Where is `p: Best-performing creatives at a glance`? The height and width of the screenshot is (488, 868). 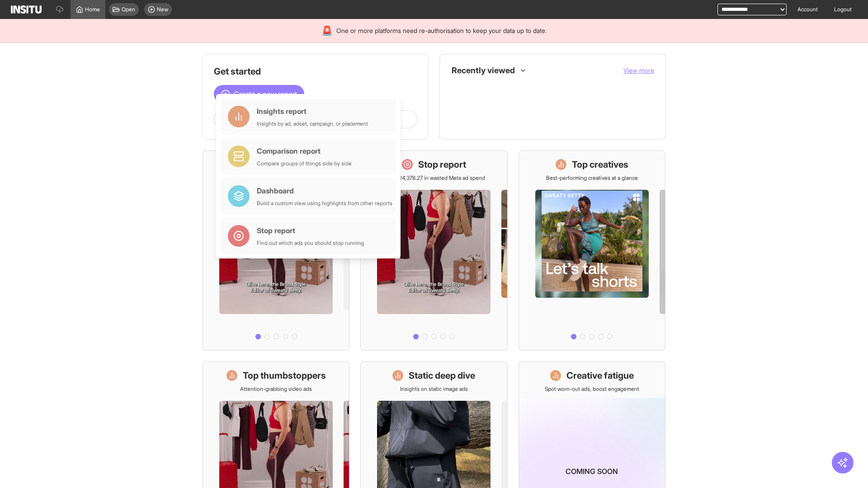
p: Best-performing creatives at a glance is located at coordinates (591, 178).